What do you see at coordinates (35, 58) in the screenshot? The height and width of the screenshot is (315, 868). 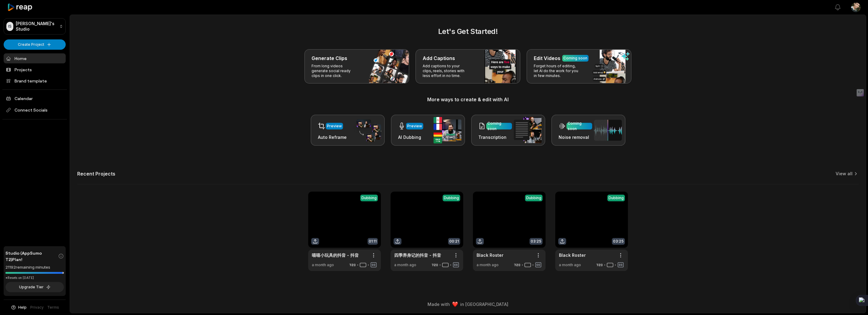 I see `a: Home` at bounding box center [35, 58].